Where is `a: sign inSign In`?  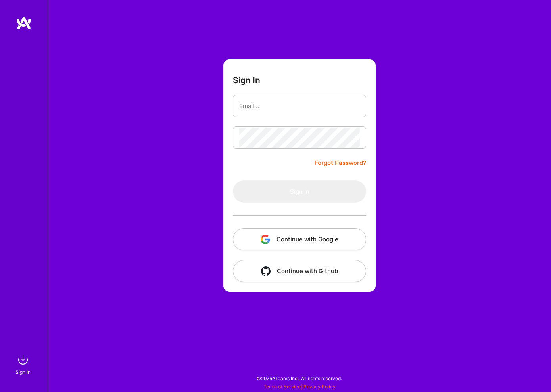
a: sign inSign In is located at coordinates (24, 364).